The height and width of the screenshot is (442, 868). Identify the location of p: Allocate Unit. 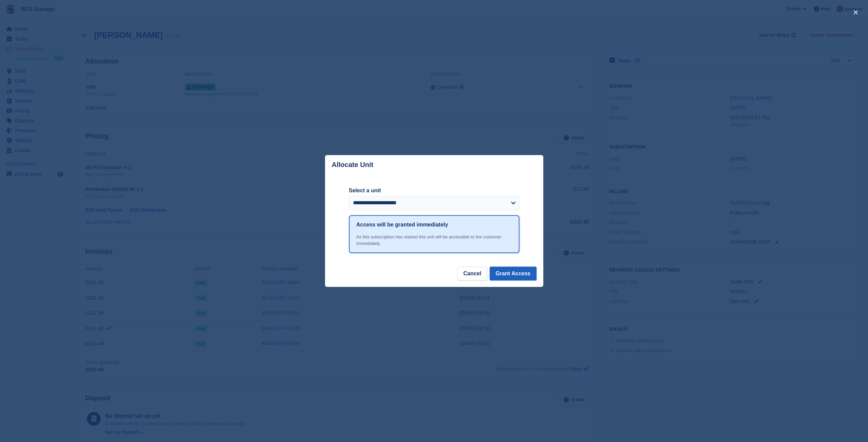
(353, 165).